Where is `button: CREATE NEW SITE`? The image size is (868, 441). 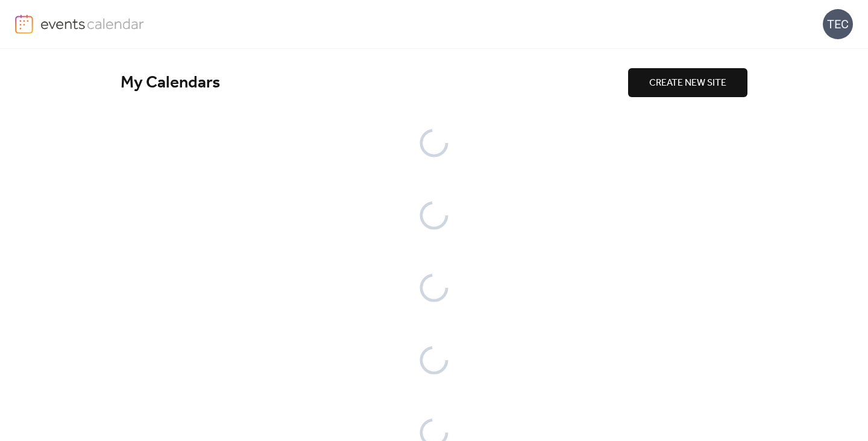
button: CREATE NEW SITE is located at coordinates (688, 83).